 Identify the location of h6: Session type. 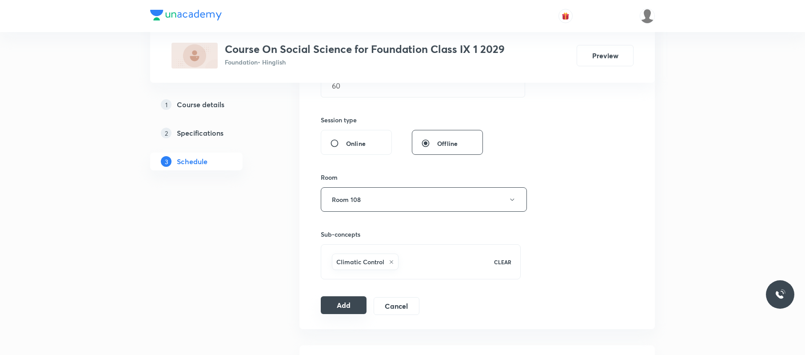
(339, 120).